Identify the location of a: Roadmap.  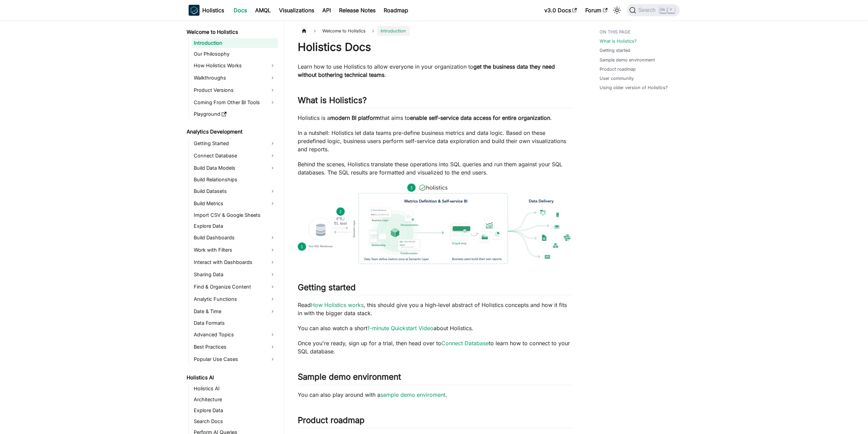
(396, 10).